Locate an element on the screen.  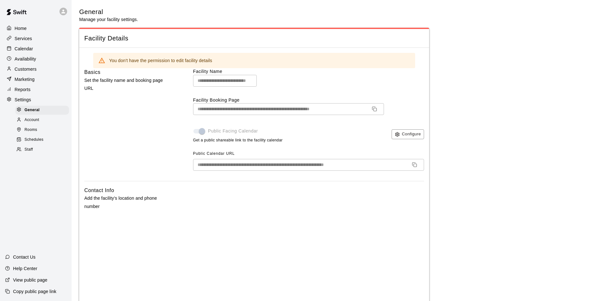
p: Copy public page link is located at coordinates (35, 291).